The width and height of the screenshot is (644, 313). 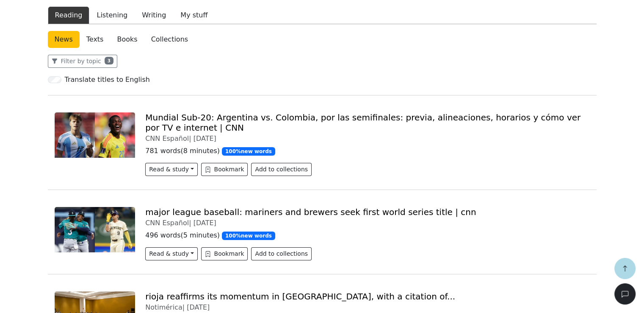 I want to click on a: major league baseball: mariners and brewers seek first world series title | cnn, so click(x=310, y=212).